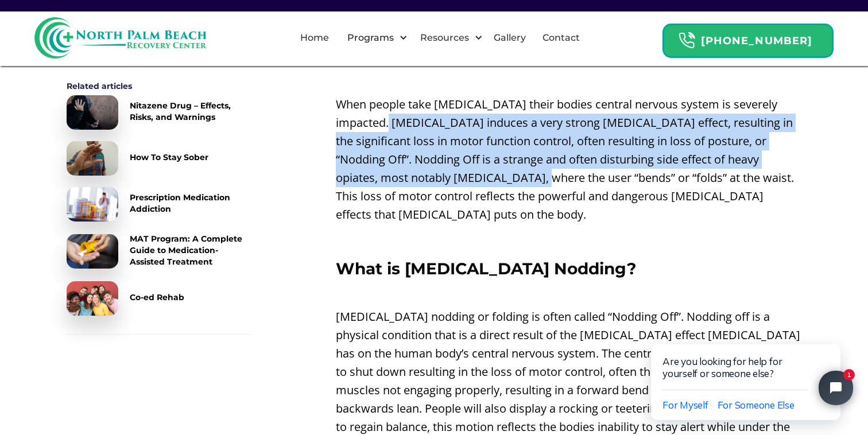  I want to click on a: Prescription Medication Addiction, so click(158, 204).